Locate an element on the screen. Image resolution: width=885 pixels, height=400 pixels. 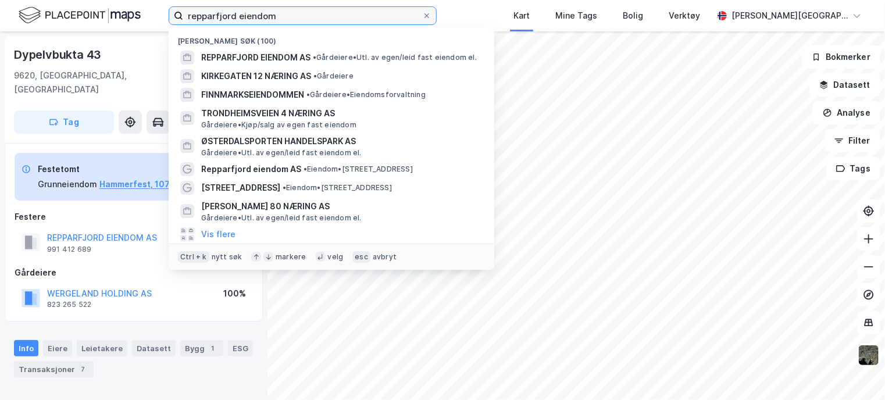
div: Bolig is located at coordinates (633, 16).